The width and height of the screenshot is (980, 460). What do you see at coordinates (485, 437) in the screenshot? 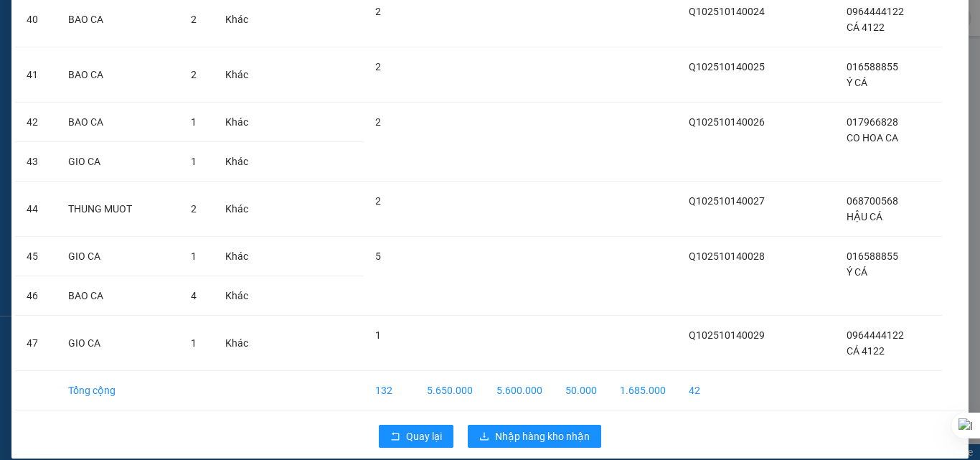
I see `span: download` at bounding box center [485, 437].